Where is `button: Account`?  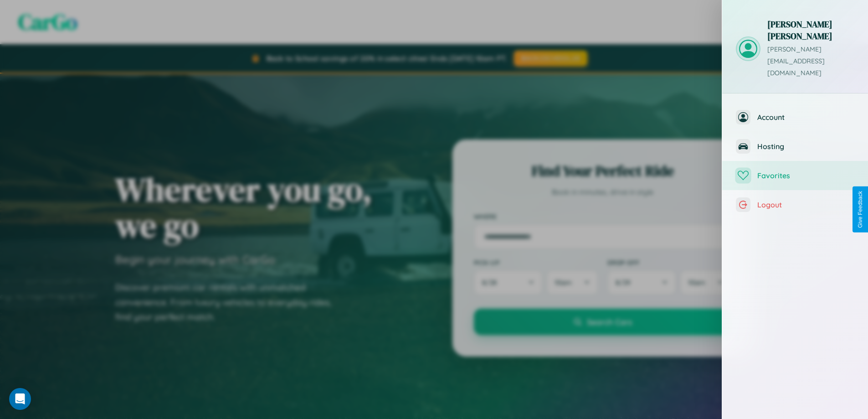
button: Account is located at coordinates (795, 117).